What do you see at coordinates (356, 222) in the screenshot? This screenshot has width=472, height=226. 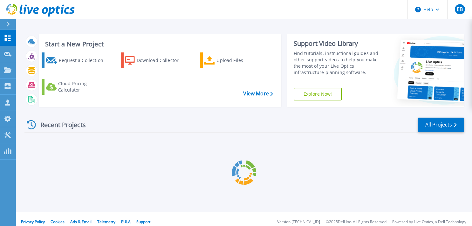 I see `li: © 2025 Dell Inc. All Rights Reserved` at bounding box center [356, 222].